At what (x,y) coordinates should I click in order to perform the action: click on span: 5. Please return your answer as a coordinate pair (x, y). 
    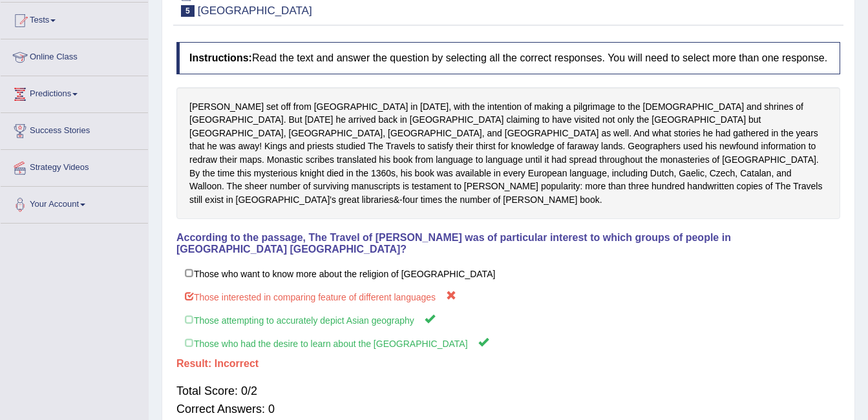
    Looking at the image, I should click on (187, 11).